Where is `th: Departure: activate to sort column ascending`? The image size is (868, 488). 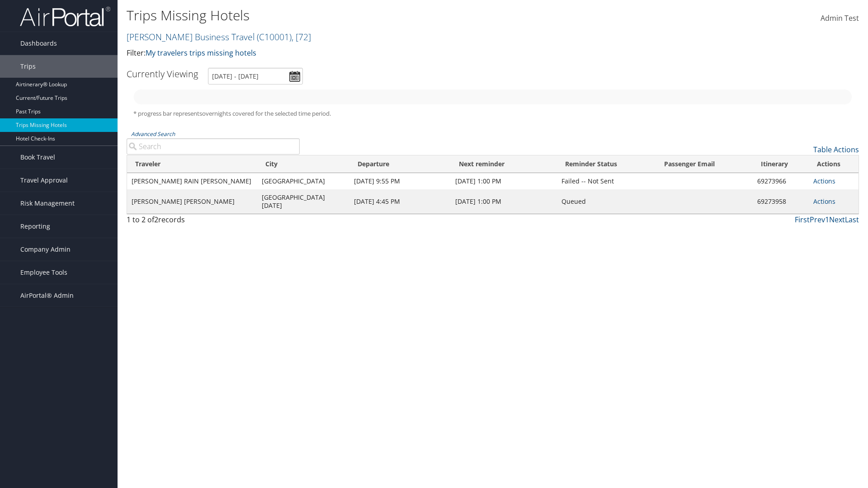 th: Departure: activate to sort column ascending is located at coordinates (400, 164).